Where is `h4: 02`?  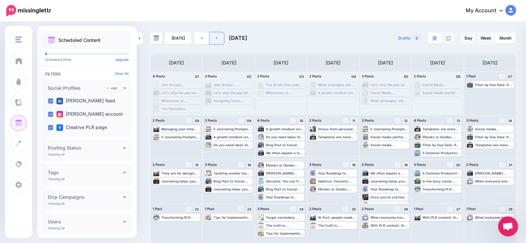
h4: 02 is located at coordinates (249, 76).